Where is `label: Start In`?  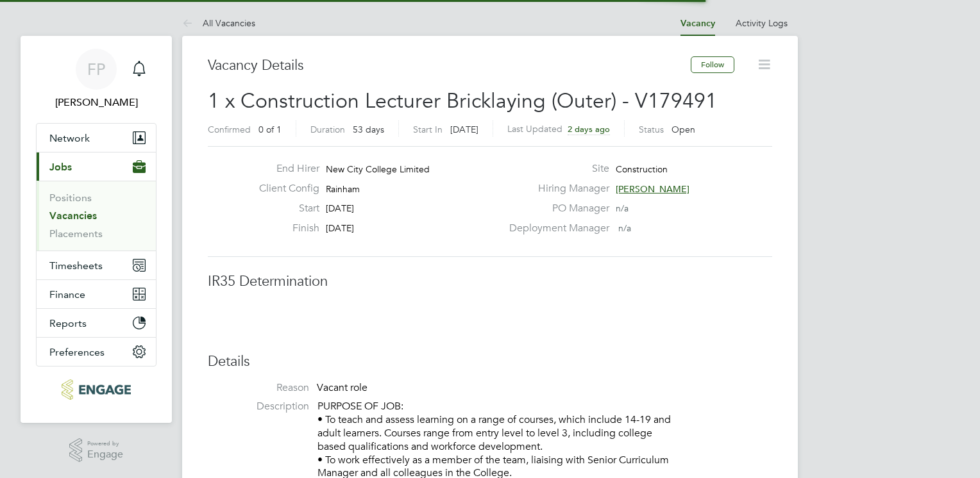
label: Start In is located at coordinates (428, 130).